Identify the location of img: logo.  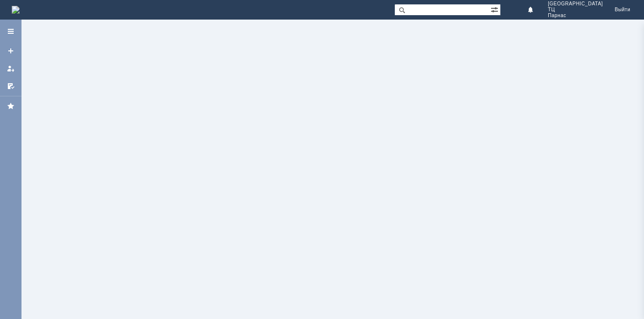
(15, 10).